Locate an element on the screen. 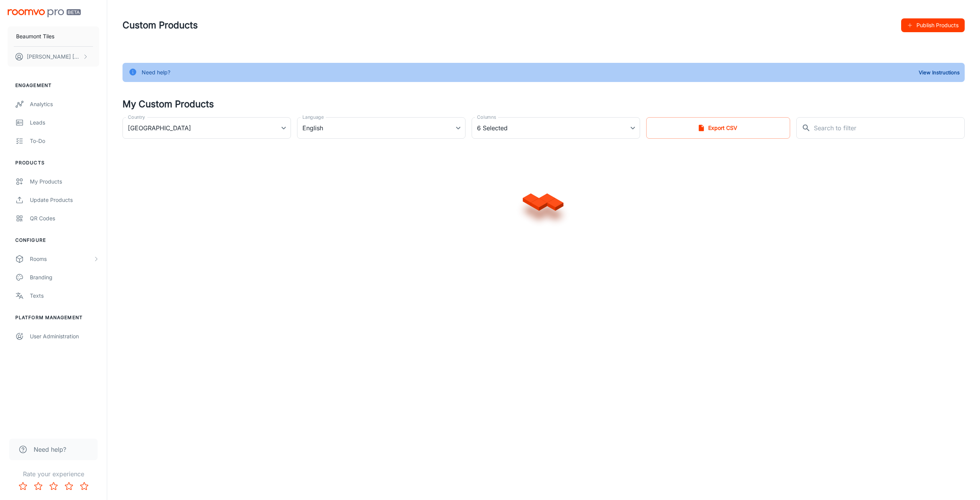 This screenshot has height=500, width=980. div: Need help? is located at coordinates (156, 72).